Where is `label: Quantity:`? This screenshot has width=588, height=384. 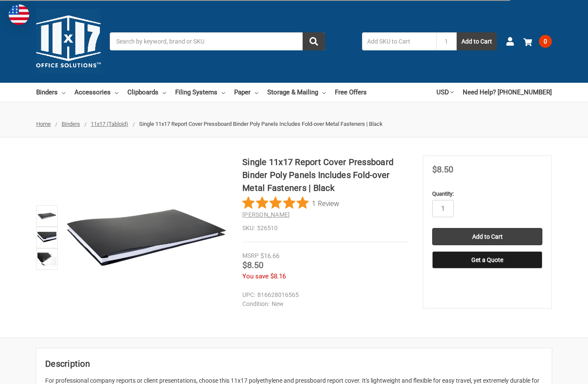
label: Quantity: is located at coordinates (487, 194).